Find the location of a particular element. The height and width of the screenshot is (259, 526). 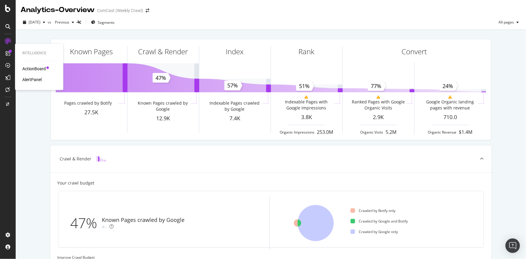

button: All pages is located at coordinates (509, 22).